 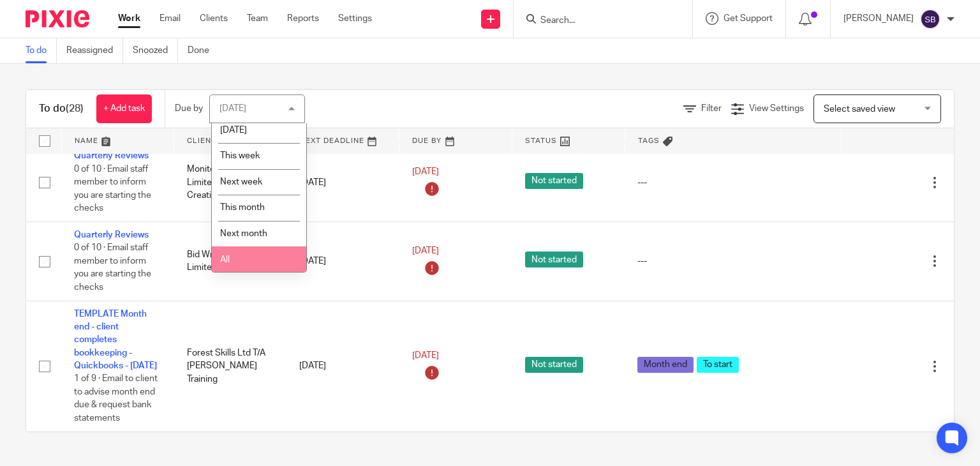 I want to click on span: Filter, so click(x=711, y=108).